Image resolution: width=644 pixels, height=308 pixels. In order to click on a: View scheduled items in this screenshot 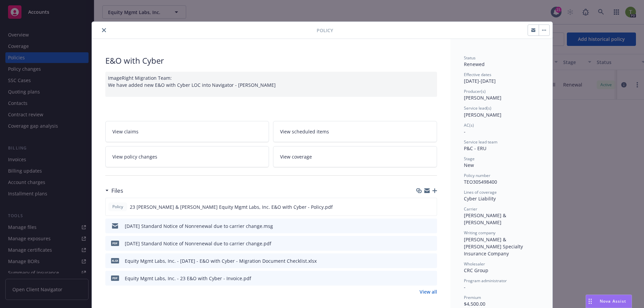, I will do `click(355, 131)`.